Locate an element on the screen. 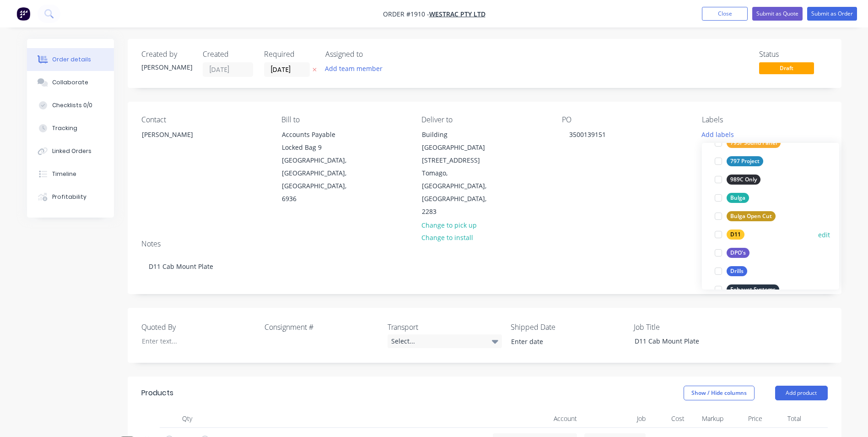  div: 795F Sound Panel is located at coordinates (753, 143).